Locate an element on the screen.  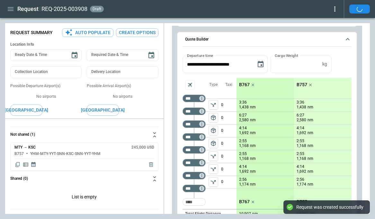
span: Display detailed quote content is located at coordinates (26, 164).